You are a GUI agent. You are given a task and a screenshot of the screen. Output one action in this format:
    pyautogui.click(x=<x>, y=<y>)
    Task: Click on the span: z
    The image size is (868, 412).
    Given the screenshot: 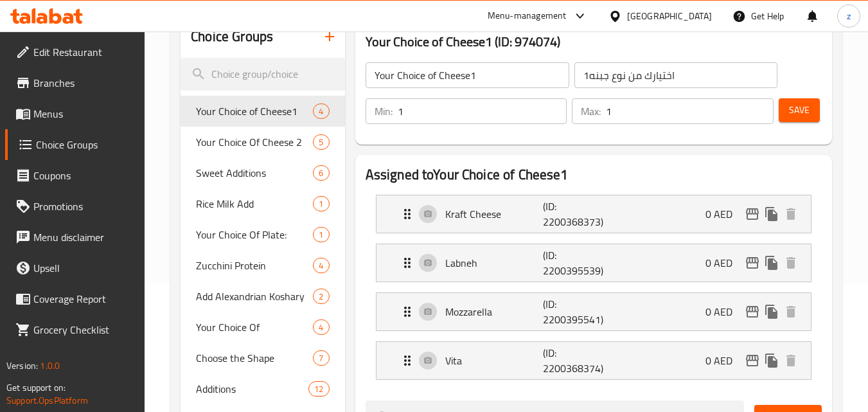 What is the action you would take?
    pyautogui.click(x=849, y=16)
    